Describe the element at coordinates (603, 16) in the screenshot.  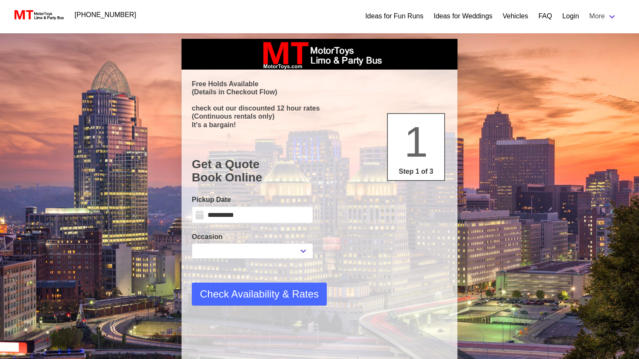
I see `a: More` at that location.